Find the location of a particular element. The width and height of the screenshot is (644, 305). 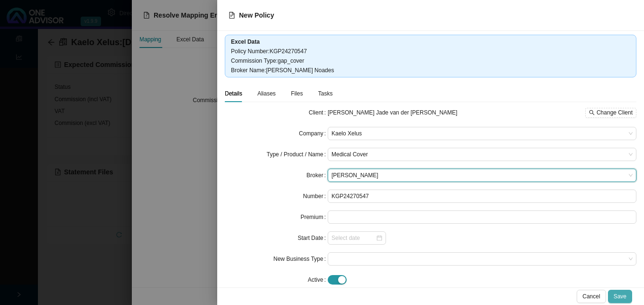

button: Cancel is located at coordinates (591, 296).